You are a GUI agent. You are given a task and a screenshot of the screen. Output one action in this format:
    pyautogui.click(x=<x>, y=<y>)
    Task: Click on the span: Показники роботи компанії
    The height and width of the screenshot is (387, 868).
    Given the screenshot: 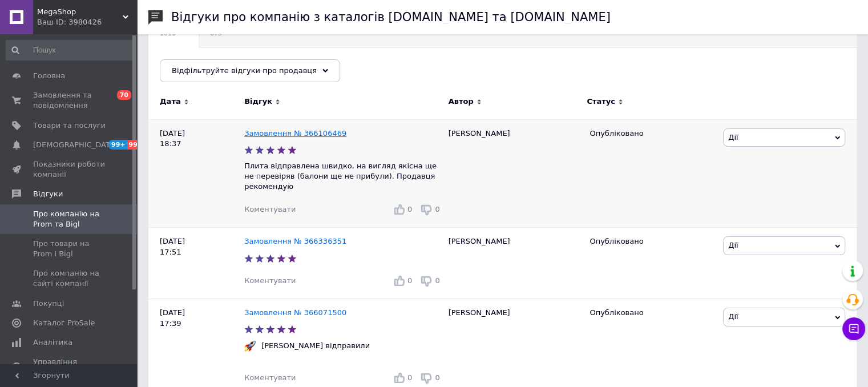 What is the action you would take?
    pyautogui.click(x=69, y=169)
    